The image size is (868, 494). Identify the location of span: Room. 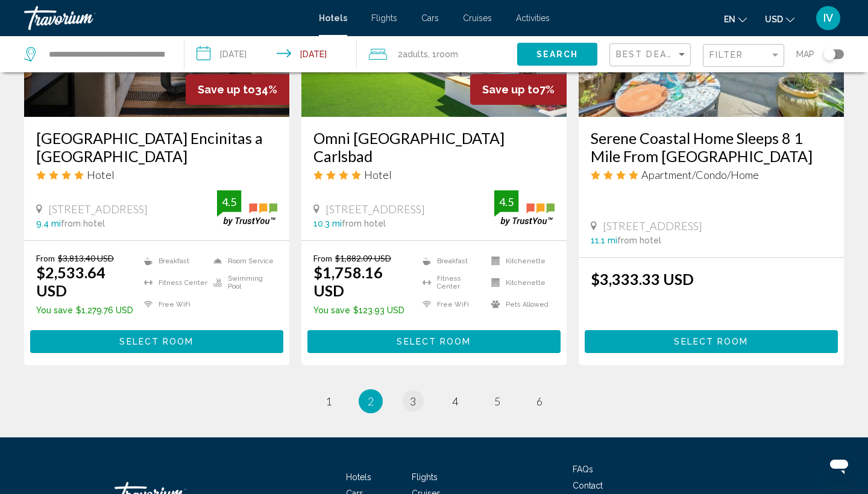
(447, 54).